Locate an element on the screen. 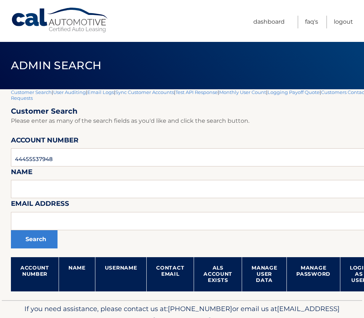 This screenshot has height=318, width=364. th: Manage User Data is located at coordinates (264, 274).